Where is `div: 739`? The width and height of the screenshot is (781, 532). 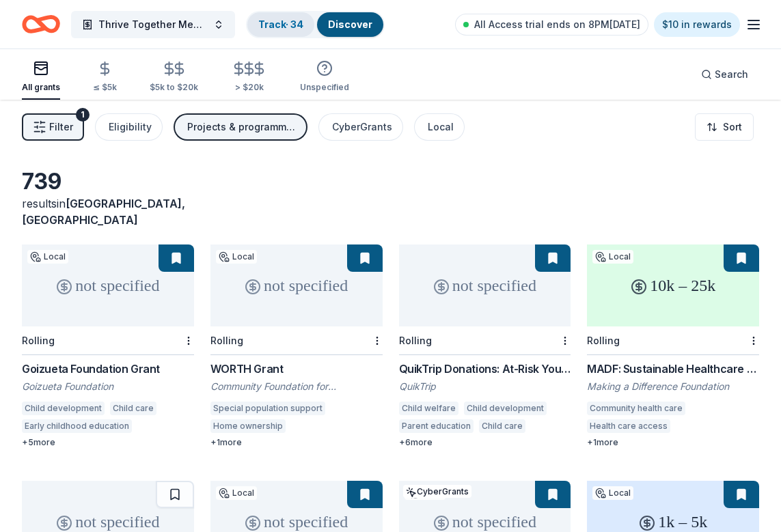 div: 739 is located at coordinates (108, 181).